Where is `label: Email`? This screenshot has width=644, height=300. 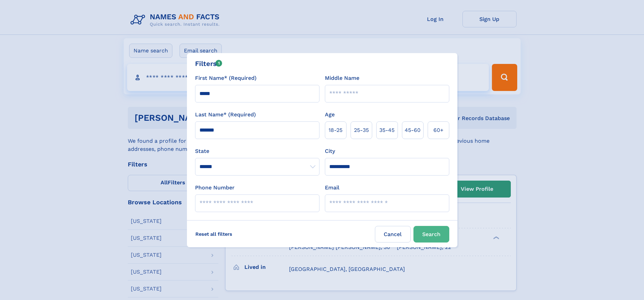
label: Email is located at coordinates (332, 188).